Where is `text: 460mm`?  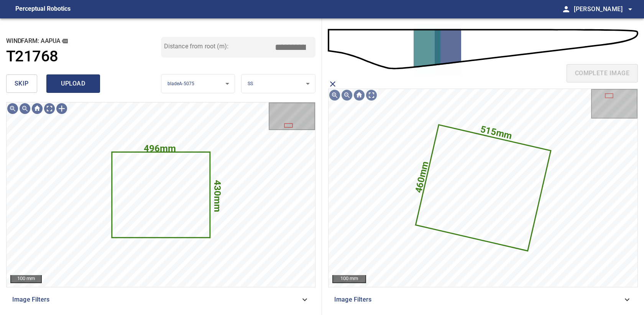
text: 460mm is located at coordinates (422, 177).